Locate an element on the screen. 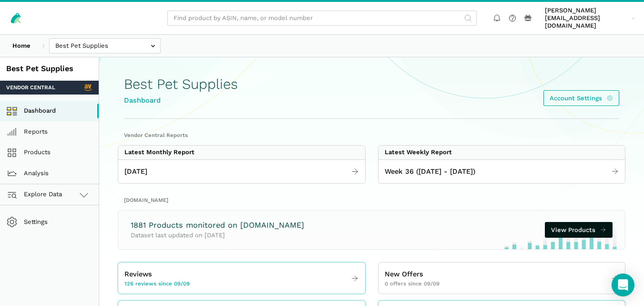  span: New Offers is located at coordinates (404, 274).